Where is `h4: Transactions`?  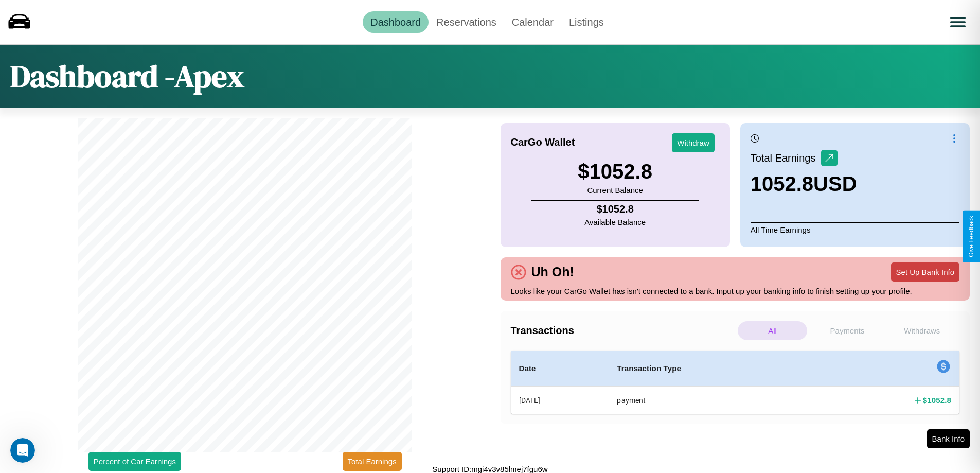 h4: Transactions is located at coordinates (623, 330).